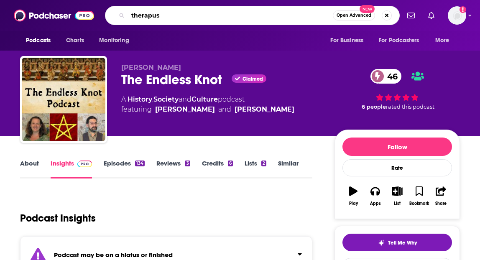  I want to click on span: Monitoring, so click(114, 41).